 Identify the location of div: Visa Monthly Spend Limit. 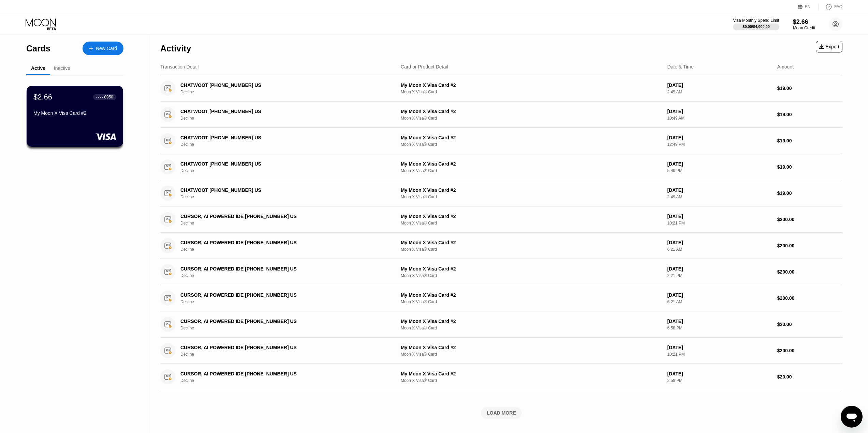
(756, 20).